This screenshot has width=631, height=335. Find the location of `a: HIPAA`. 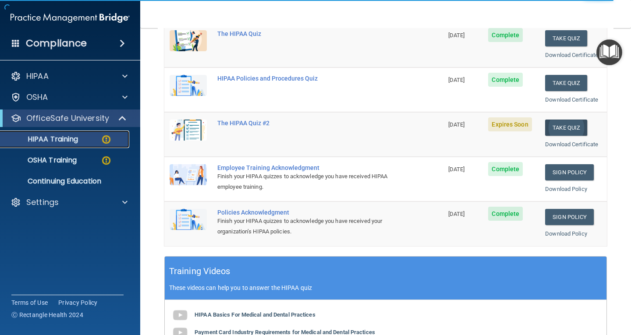

a: HIPAA is located at coordinates (69, 76).